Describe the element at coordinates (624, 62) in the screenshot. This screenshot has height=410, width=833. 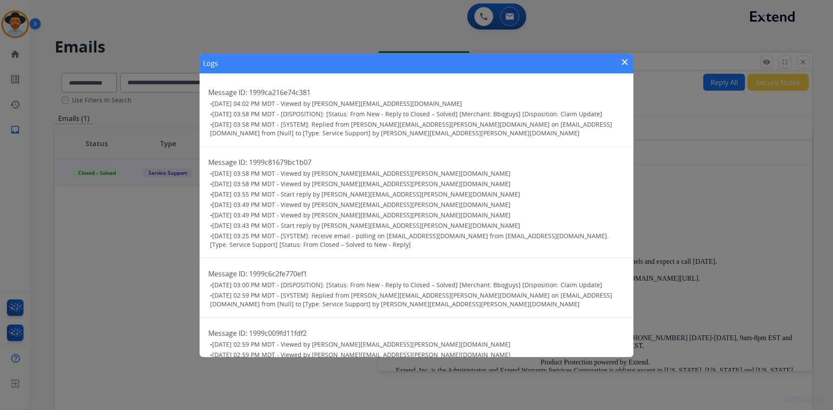
I see `mat-icon: close` at that location.